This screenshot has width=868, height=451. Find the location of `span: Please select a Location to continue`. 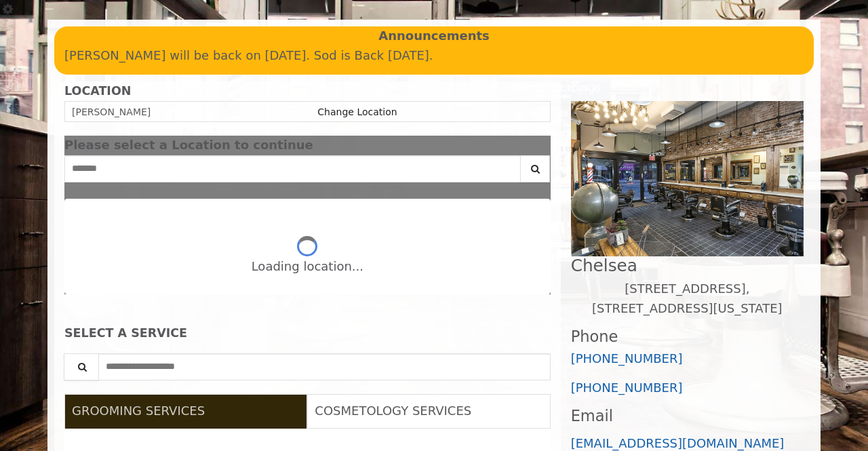

span: Please select a Location to continue is located at coordinates (189, 145).